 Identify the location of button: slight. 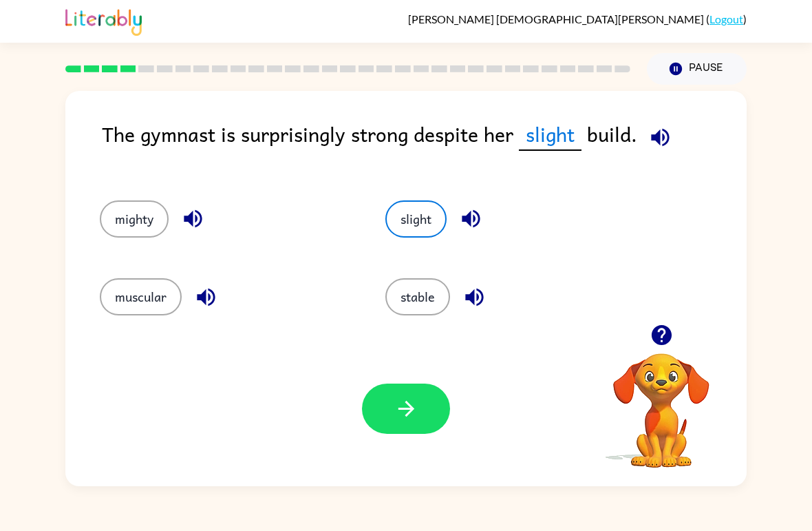
(416, 219).